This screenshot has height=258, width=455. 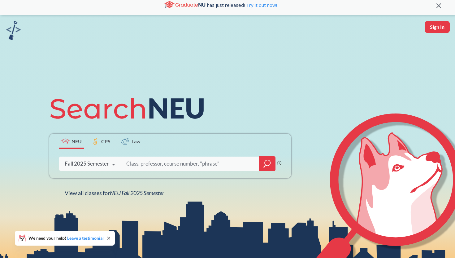 I want to click on img: sandbox logo, so click(x=13, y=30).